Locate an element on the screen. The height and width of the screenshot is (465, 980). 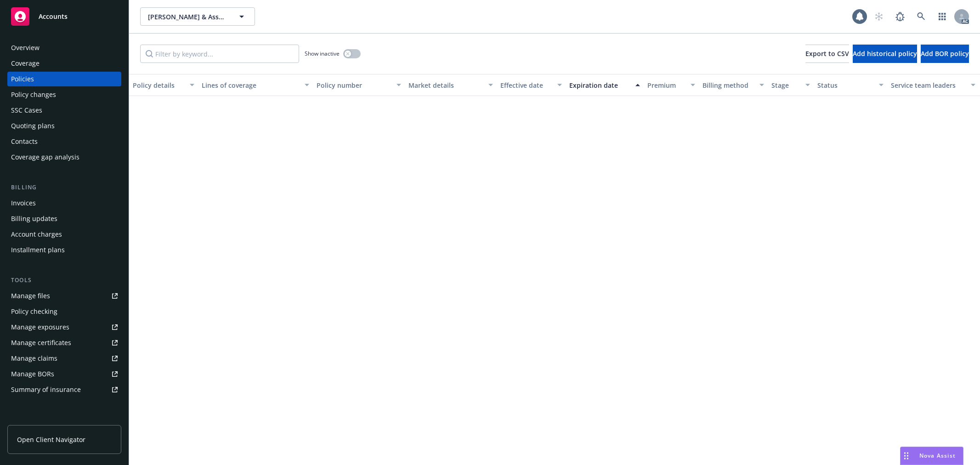
div: Summary of insurance is located at coordinates (46, 389).